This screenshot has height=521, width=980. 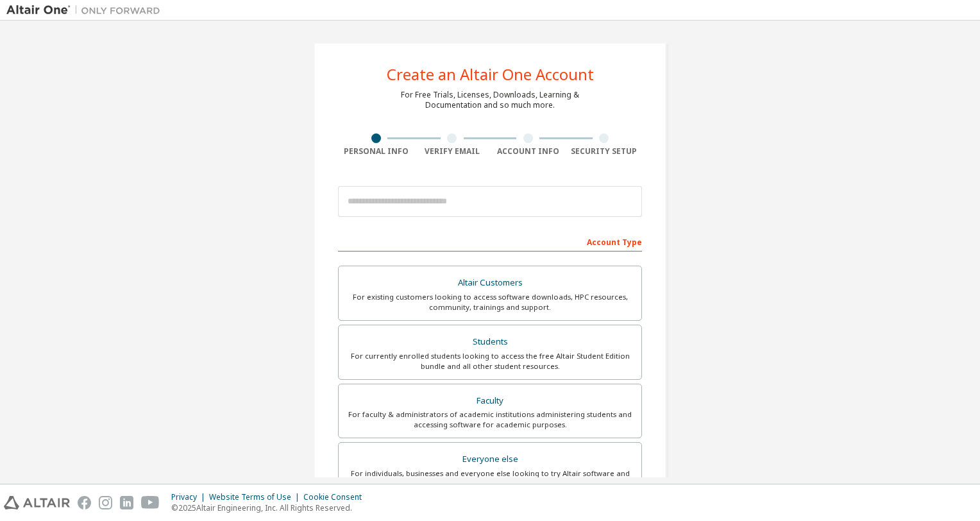 What do you see at coordinates (490, 302) in the screenshot?
I see `div: For existing customers looking to access software downloads, HPC resources, community, trainings ...` at bounding box center [490, 302].